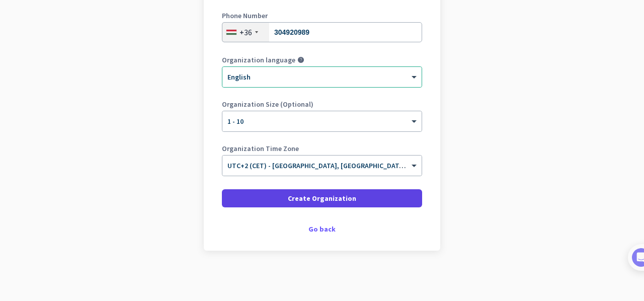  Describe the element at coordinates (301, 60) in the screenshot. I see `i: help` at that location.